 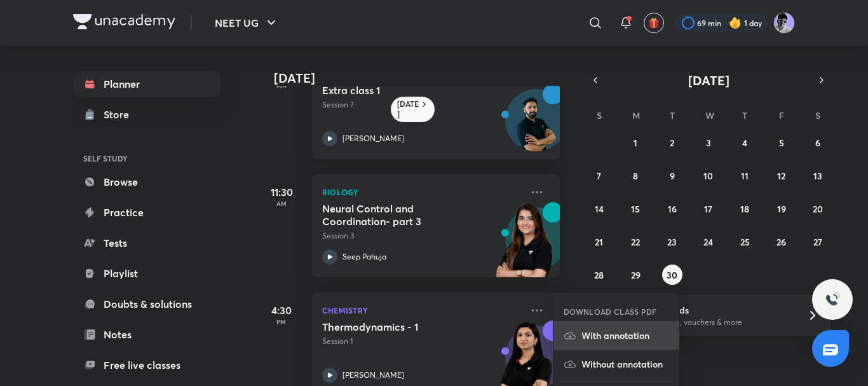 I want to click on img: streak, so click(x=735, y=23).